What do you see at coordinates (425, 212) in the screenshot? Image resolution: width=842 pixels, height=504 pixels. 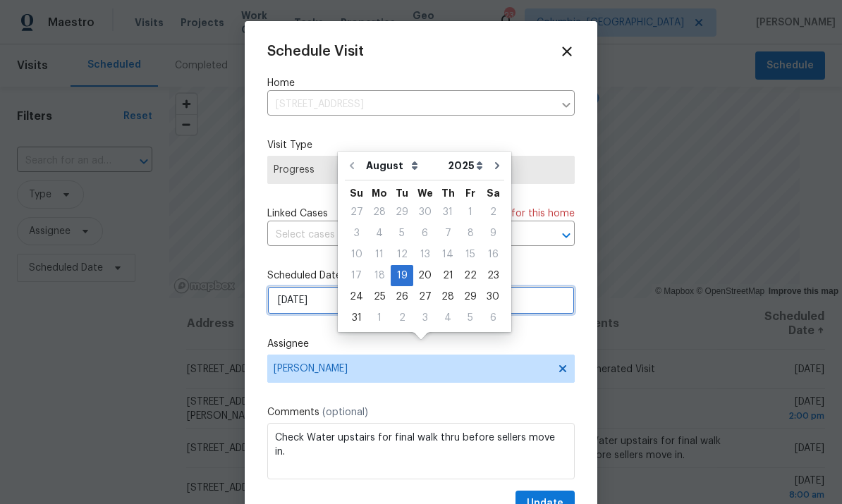 I see `div: Wed Jul 30 2025` at bounding box center [425, 212].